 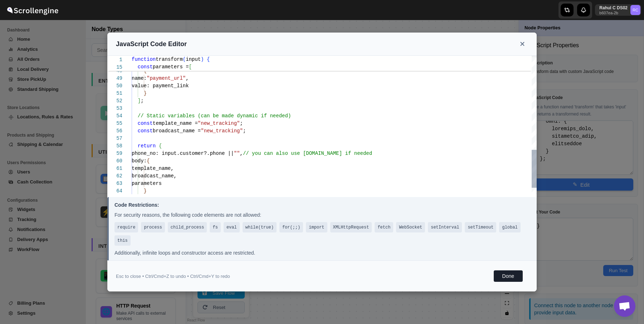 What do you see at coordinates (323, 215) in the screenshot?
I see `p: For security reasons, the following code elements are not allowed:` at bounding box center [323, 215].